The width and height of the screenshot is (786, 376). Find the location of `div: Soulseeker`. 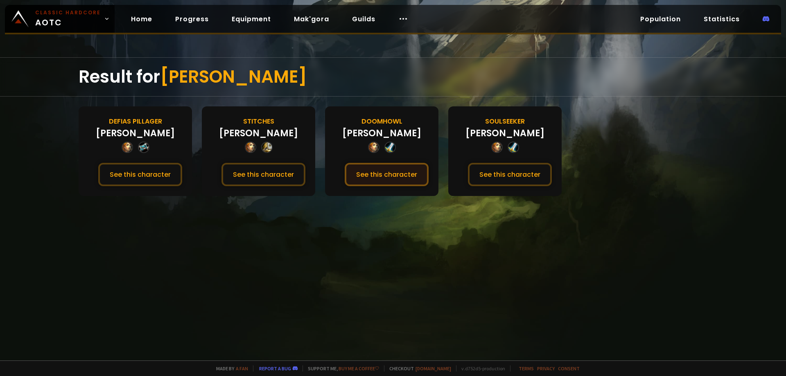

div: Soulseeker is located at coordinates (504, 121).